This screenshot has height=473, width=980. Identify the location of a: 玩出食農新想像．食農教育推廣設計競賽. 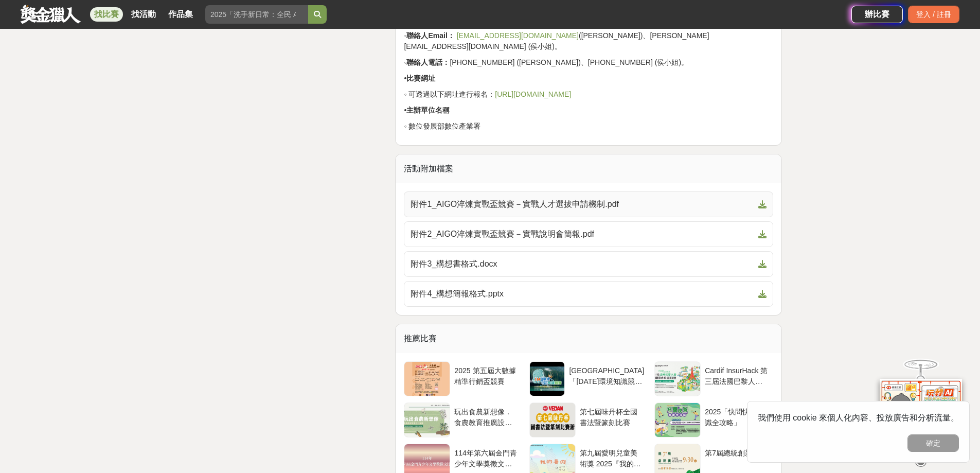
(463, 420).